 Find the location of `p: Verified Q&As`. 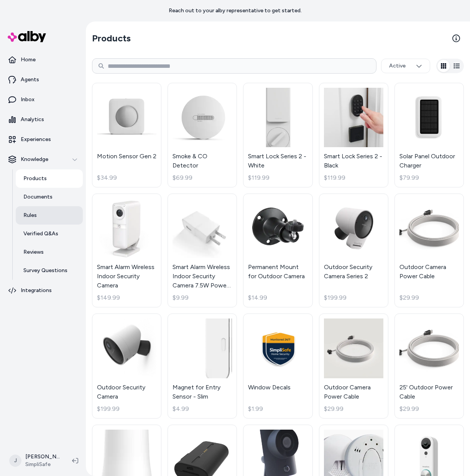

p: Verified Q&As is located at coordinates (41, 234).